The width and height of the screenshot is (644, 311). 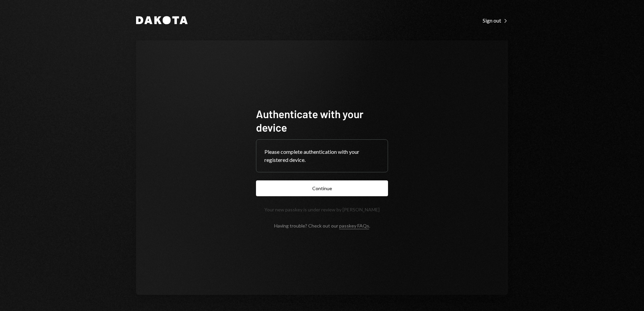 I want to click on a: passkey FAQs, so click(x=354, y=226).